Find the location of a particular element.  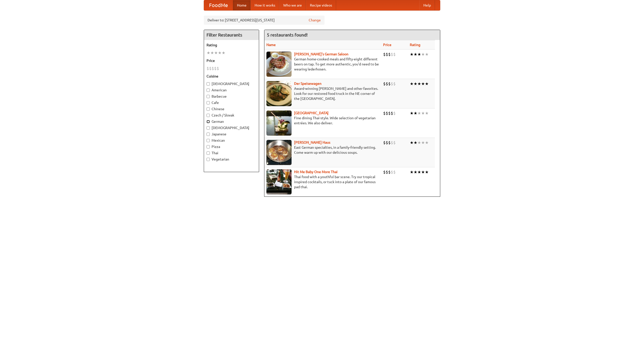

img: satay.jpg is located at coordinates (279, 123).